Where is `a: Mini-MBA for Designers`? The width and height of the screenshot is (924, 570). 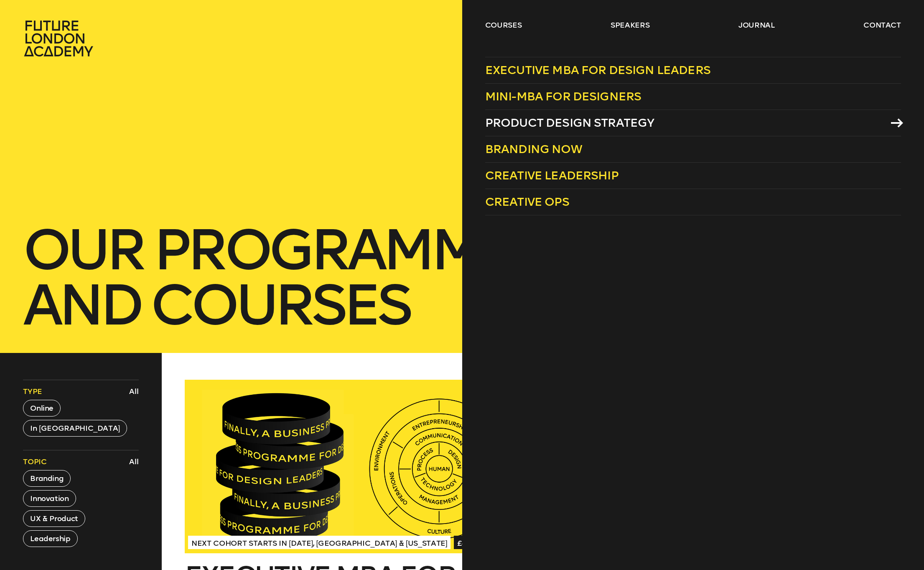 a: Mini-MBA for Designers is located at coordinates (693, 96).